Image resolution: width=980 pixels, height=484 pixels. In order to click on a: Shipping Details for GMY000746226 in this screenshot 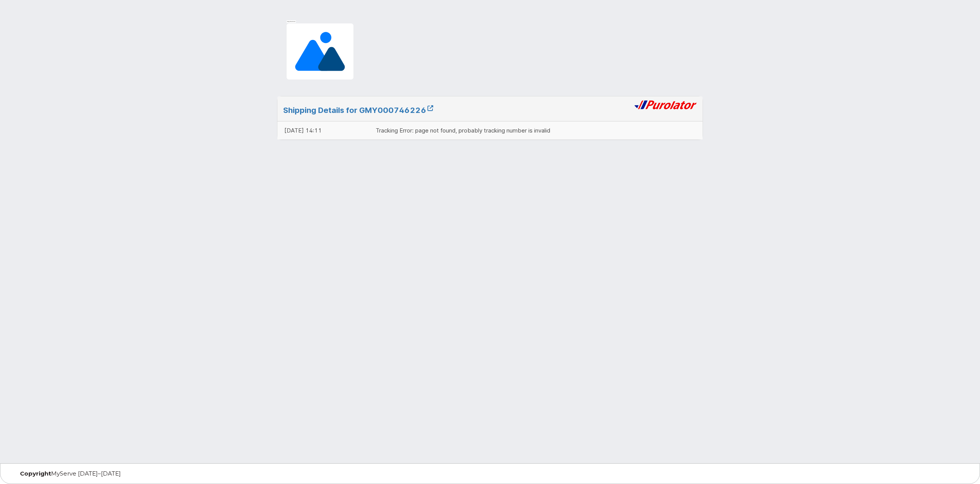, I will do `click(358, 110)`.